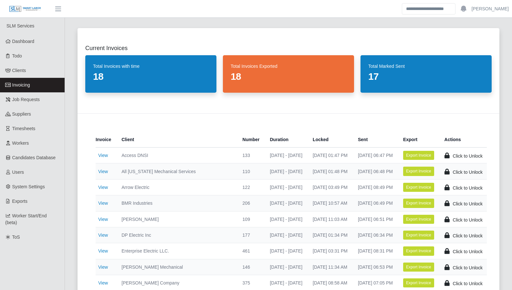 The width and height of the screenshot is (512, 290). I want to click on span: Dashboard, so click(23, 41).